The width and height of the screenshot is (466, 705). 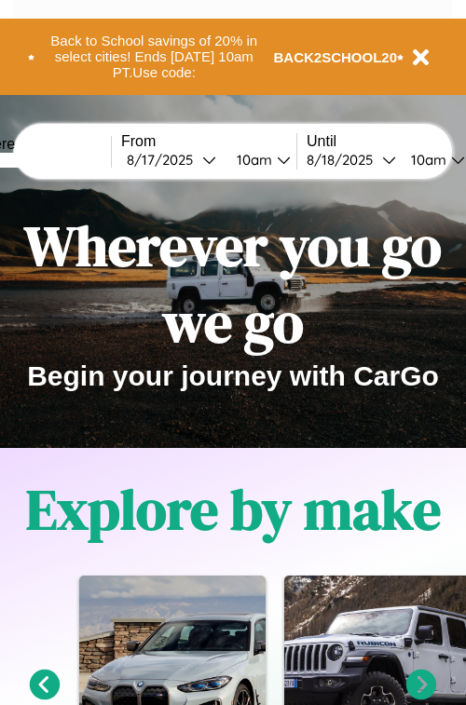 What do you see at coordinates (335, 57) in the screenshot?
I see `b: BACK2SCHOOL20` at bounding box center [335, 57].